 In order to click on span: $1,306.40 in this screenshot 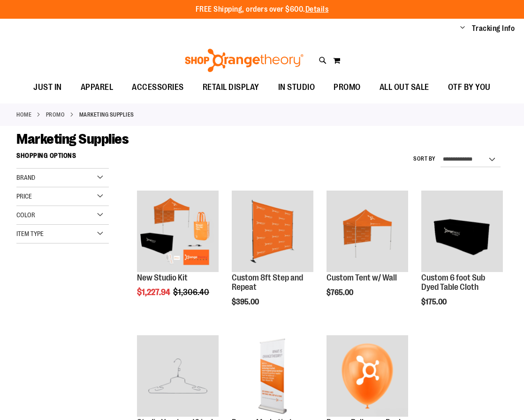, I will do `click(192, 293)`.